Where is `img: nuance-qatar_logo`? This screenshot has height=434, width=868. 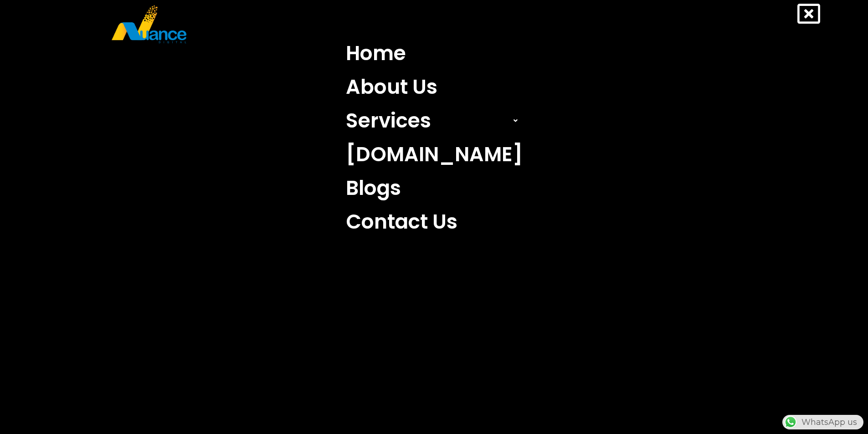
img: nuance-qatar_logo is located at coordinates (149, 24).